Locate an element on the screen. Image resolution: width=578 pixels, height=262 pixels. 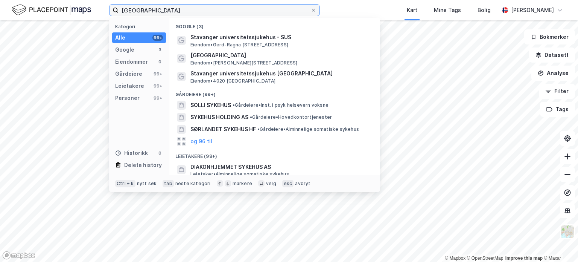
span: SØRLANDET SYKEHUS HF is located at coordinates (223, 129).